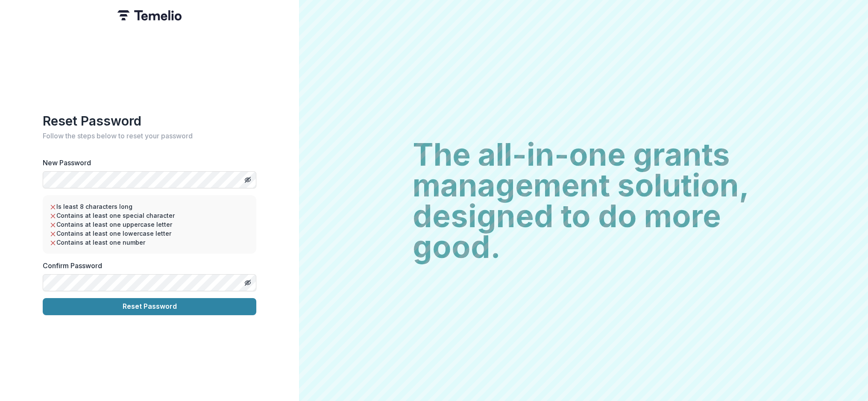  What do you see at coordinates (147, 266) in the screenshot?
I see `label: Confirm Password` at bounding box center [147, 266].